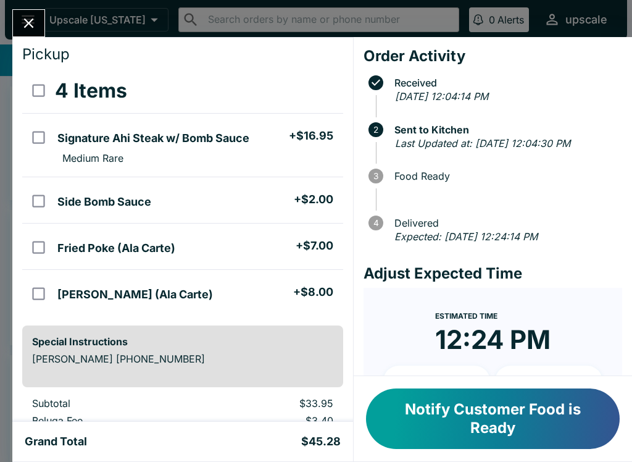  Describe the element at coordinates (93, 158) in the screenshot. I see `p: Medium Rare` at that location.